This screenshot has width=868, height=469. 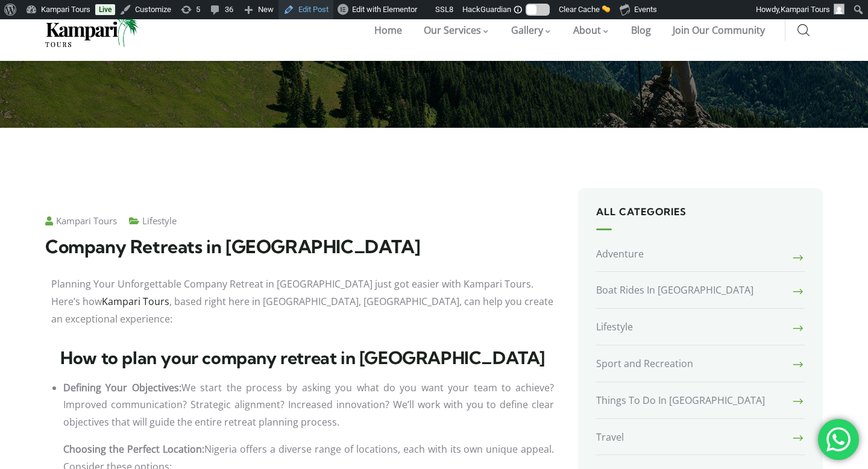 What do you see at coordinates (587, 30) in the screenshot?
I see `span: About` at bounding box center [587, 30].